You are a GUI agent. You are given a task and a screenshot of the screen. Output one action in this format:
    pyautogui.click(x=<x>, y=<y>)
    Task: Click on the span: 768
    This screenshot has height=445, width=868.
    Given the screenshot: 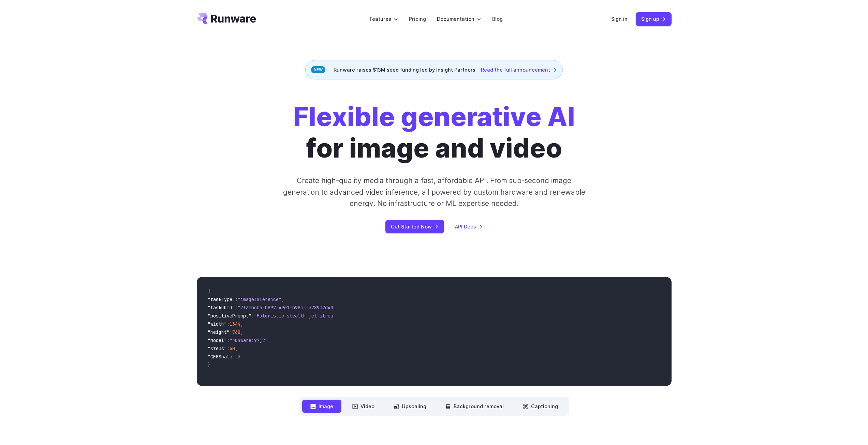 What is the action you would take?
    pyautogui.click(x=236, y=332)
    